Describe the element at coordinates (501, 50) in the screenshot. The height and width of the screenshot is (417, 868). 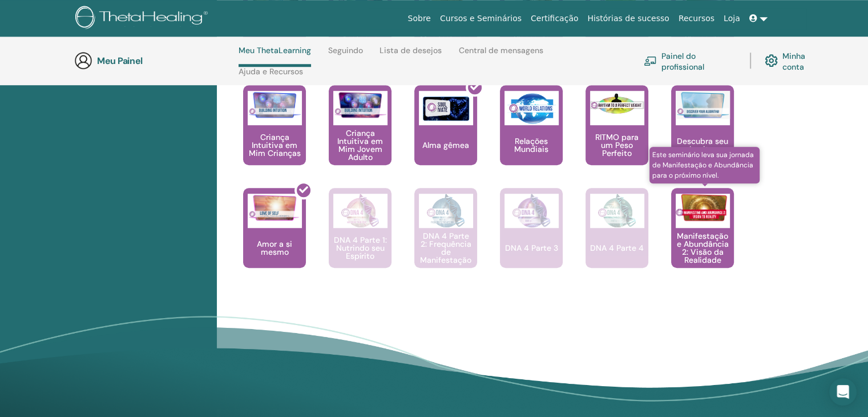
I see `font: Central de mensagens` at that location.